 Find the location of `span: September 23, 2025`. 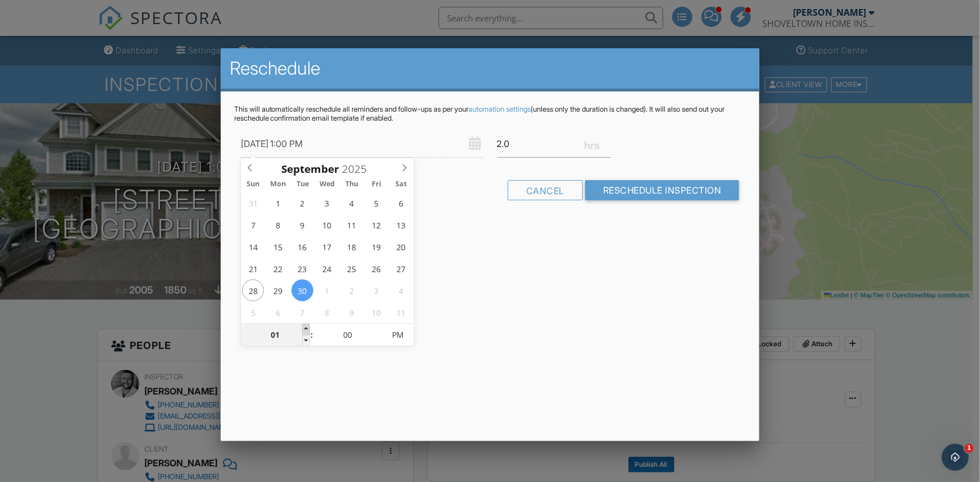

span: September 23, 2025 is located at coordinates (303, 268).